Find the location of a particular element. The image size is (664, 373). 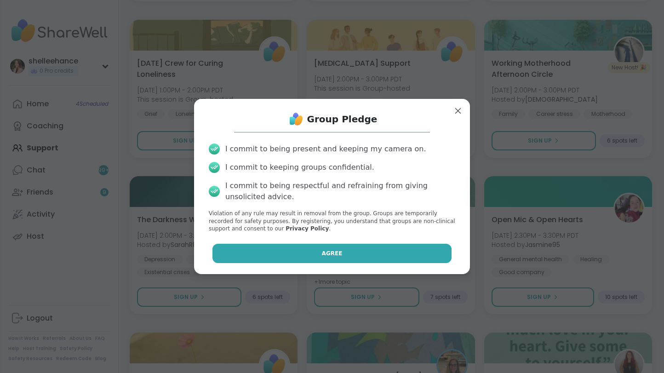

img: ShareWell Logo is located at coordinates (296, 119).